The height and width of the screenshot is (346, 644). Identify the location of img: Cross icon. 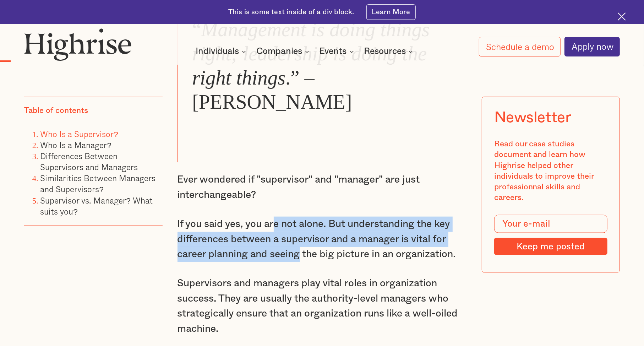
(622, 16).